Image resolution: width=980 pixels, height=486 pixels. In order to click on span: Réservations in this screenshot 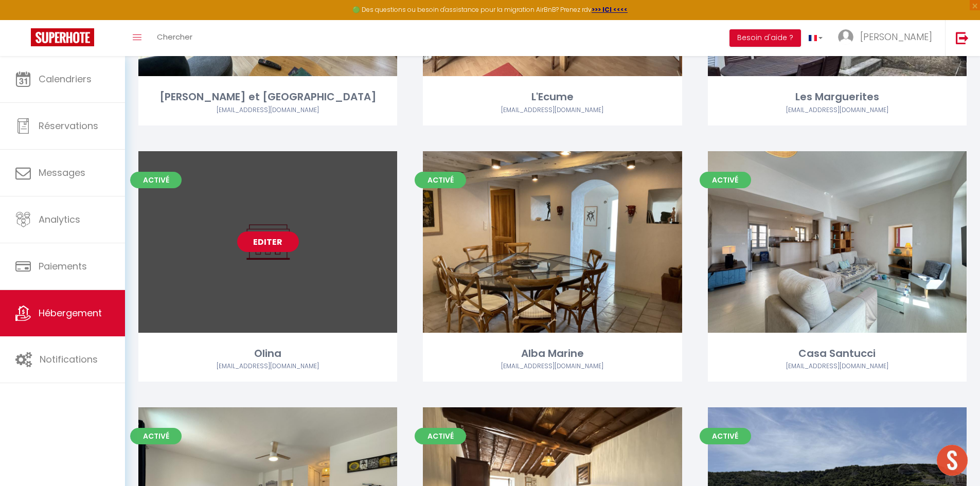, I will do `click(68, 126)`.